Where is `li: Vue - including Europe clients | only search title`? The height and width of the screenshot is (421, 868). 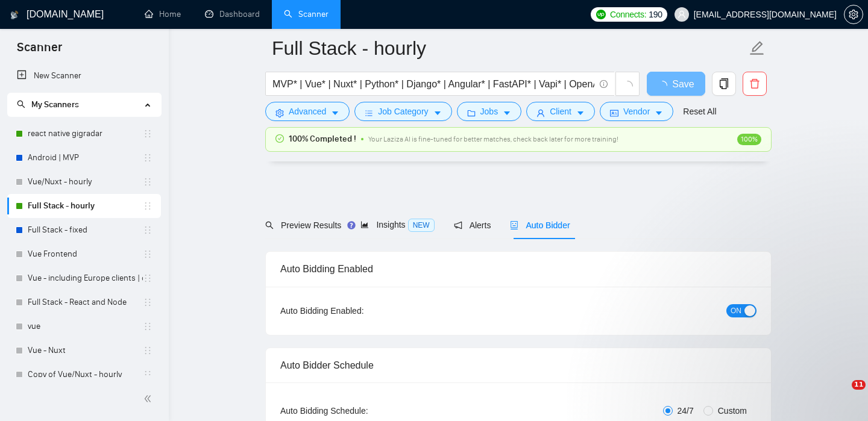
li: Vue - including Europe clients | only search title is located at coordinates (84, 278).